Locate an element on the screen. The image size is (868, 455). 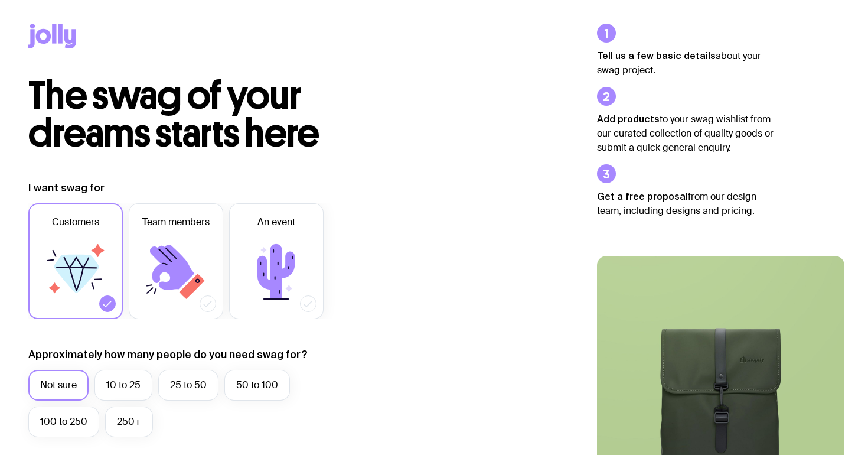
label: Approximately how many people do you need swag for? is located at coordinates (168, 354).